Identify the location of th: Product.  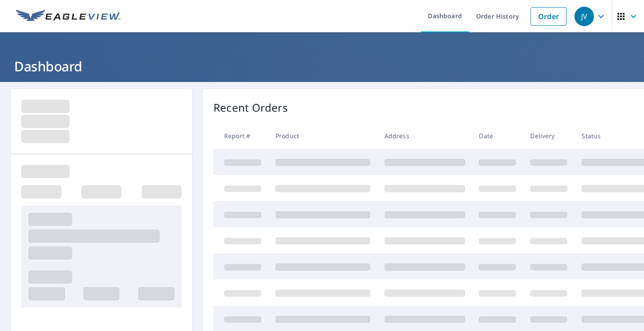
(323, 135).